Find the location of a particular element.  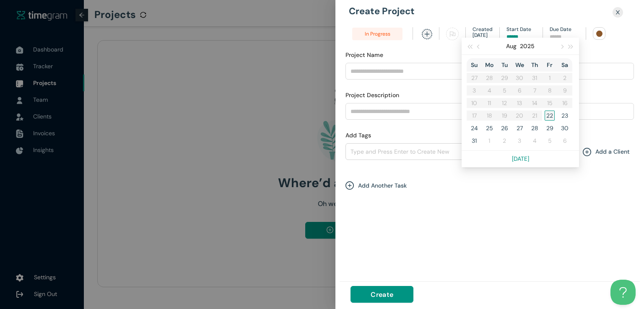

div: 4 is located at coordinates (535, 141).